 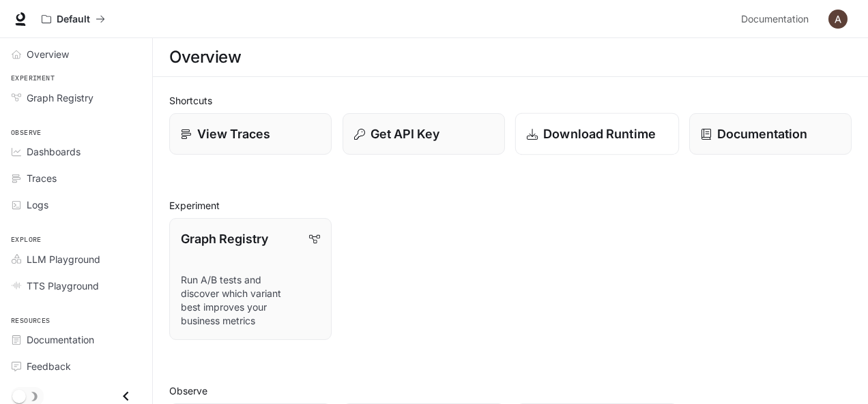 What do you see at coordinates (73, 19) in the screenshot?
I see `p: Default` at bounding box center [73, 19].